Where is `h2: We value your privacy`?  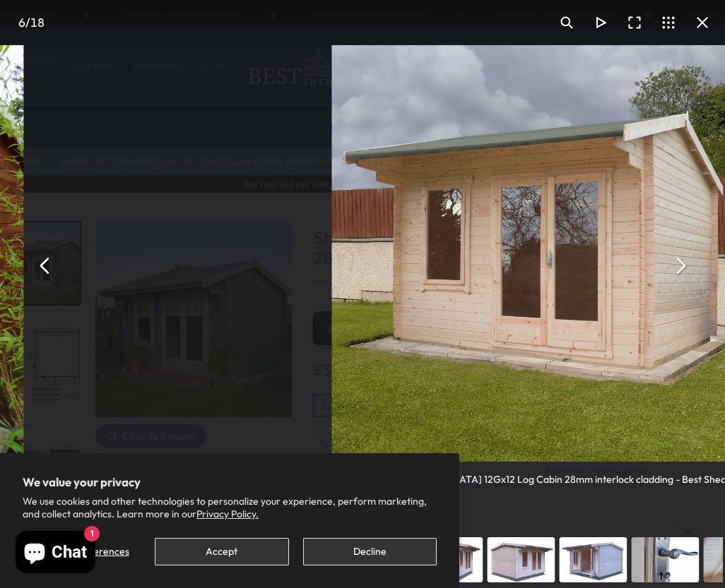
h2: We value your privacy is located at coordinates (229, 482).